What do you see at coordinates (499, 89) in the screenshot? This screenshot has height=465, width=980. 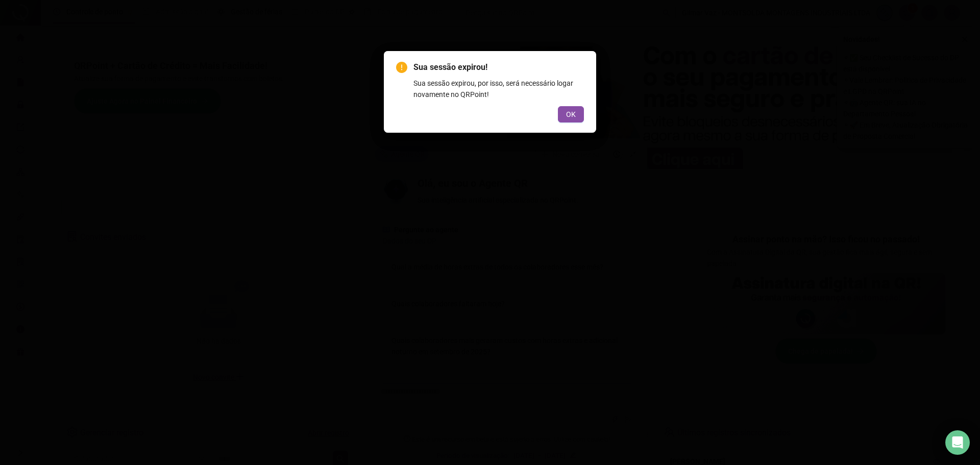 I see `div: Sua sessão expirou, por isso, será necessário logar novamente no QRPoint!` at bounding box center [499, 89].